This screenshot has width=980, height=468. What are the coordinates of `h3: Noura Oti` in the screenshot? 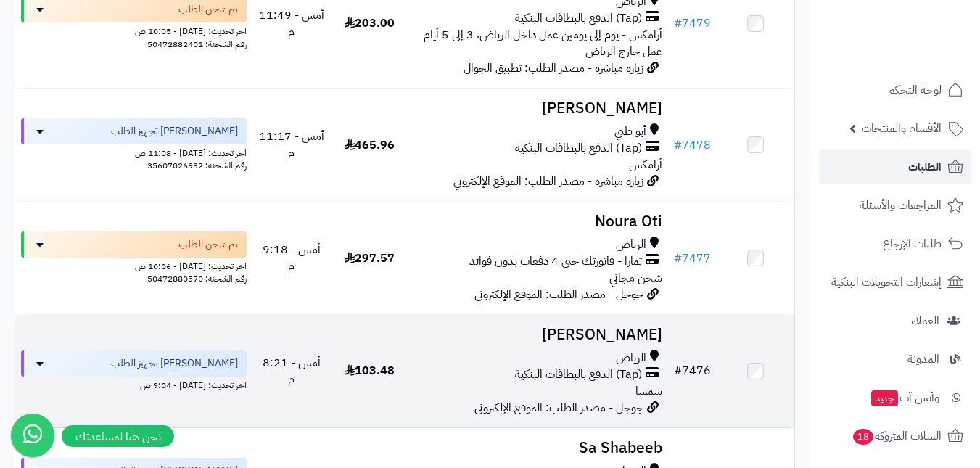 It's located at (538, 221).